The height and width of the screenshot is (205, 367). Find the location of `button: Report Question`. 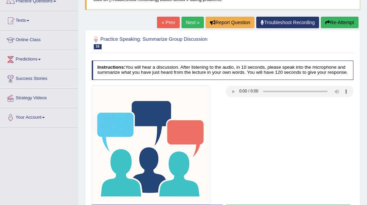

button: Report Question is located at coordinates (230, 22).